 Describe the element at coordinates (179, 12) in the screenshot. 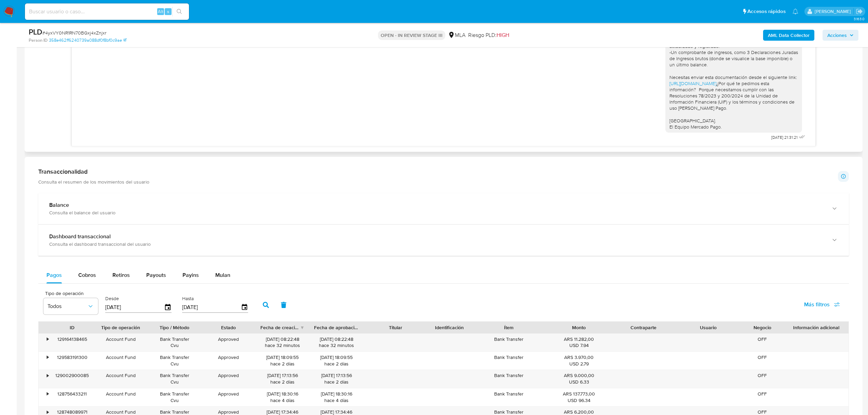

I see `button: search-icon` at that location.